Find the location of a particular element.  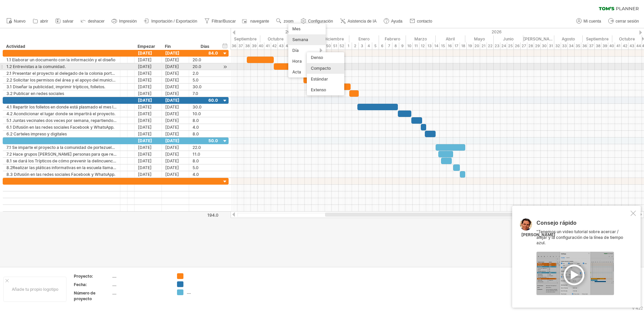

div: September 2025 is located at coordinates (246, 39).